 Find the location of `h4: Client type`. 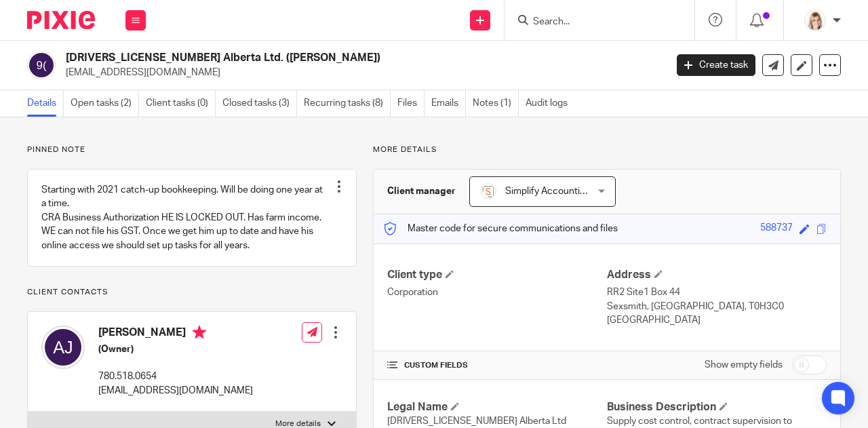

h4: Client type is located at coordinates (496, 275).